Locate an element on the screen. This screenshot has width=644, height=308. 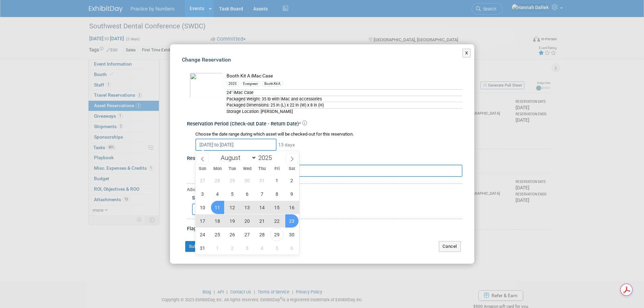
span: September 4, 2025 is located at coordinates (262, 248).